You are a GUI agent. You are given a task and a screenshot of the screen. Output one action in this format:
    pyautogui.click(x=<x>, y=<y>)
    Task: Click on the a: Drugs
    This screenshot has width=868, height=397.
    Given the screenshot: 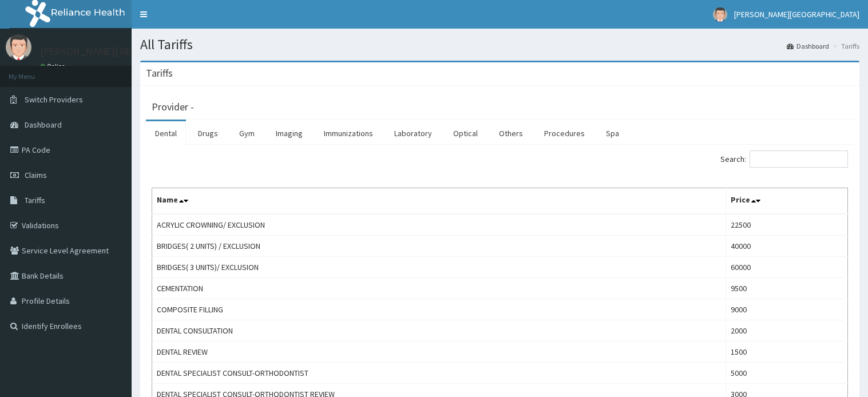 What is the action you would take?
    pyautogui.click(x=208, y=133)
    